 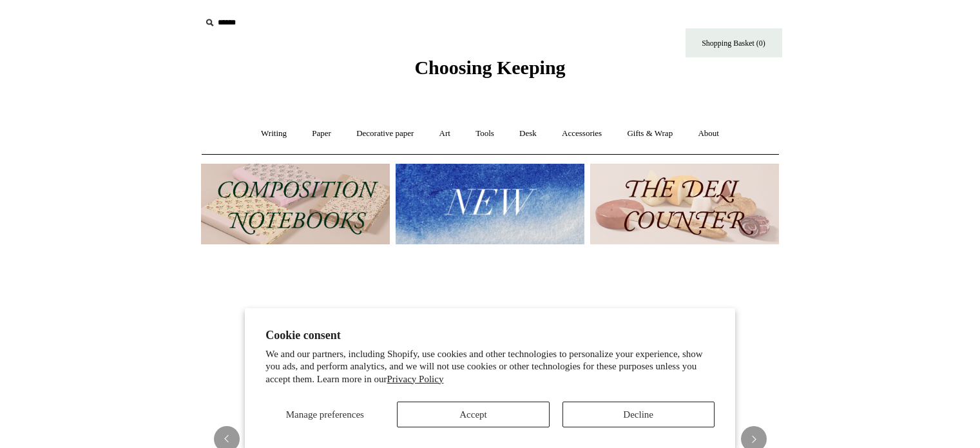 What do you see at coordinates (649, 134) in the screenshot?
I see `a: Gifts & Wrap` at bounding box center [649, 134].